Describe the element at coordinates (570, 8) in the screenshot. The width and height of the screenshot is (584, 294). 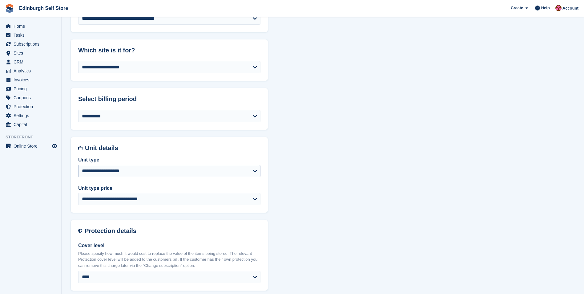
I see `span: Account` at that location.